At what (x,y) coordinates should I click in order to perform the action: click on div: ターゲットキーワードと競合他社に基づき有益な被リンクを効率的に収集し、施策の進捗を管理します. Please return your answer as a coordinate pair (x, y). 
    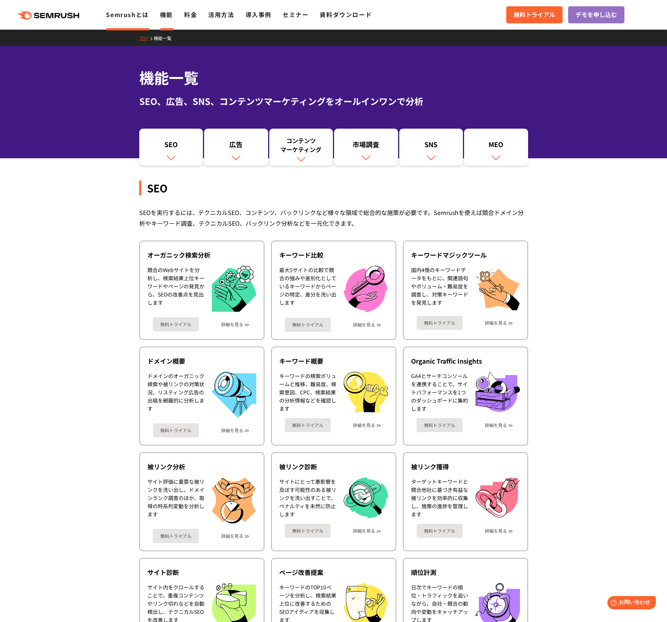
    Looking at the image, I should click on (440, 497).